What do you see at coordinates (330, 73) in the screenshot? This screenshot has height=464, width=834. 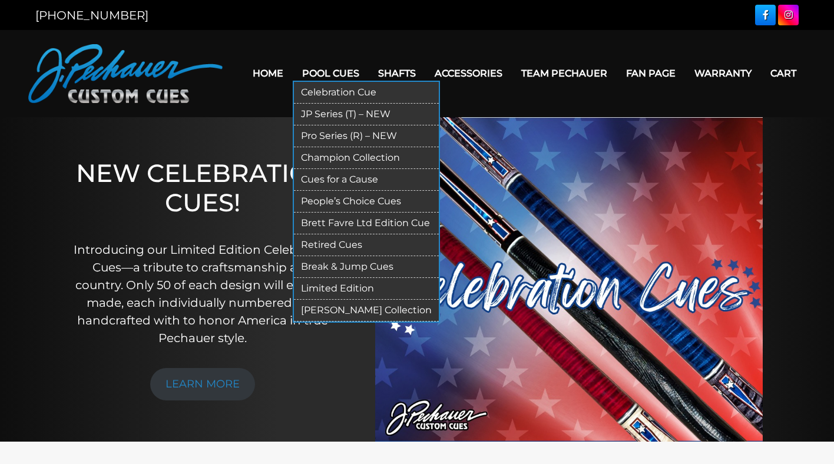 I see `a: Pool Cues` at bounding box center [330, 73].